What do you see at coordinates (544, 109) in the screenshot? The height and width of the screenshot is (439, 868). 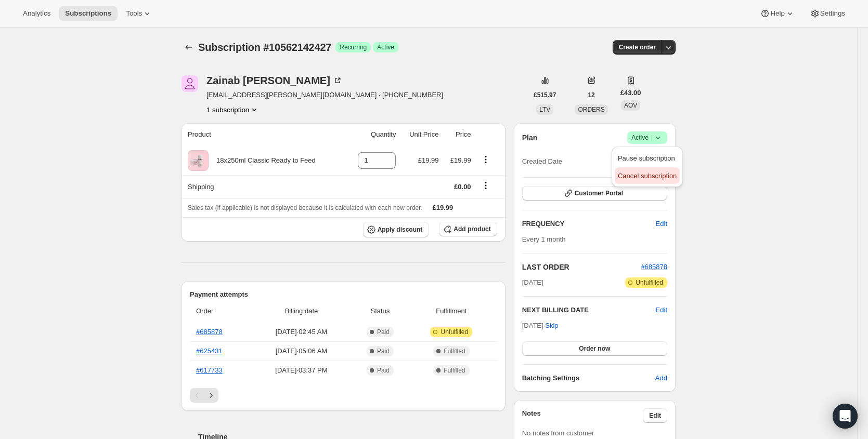 I see `span: LTV` at bounding box center [544, 109].